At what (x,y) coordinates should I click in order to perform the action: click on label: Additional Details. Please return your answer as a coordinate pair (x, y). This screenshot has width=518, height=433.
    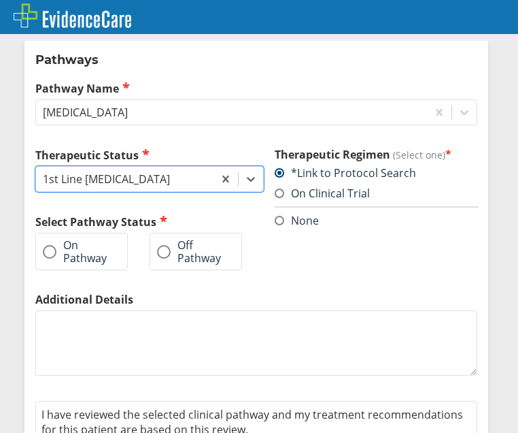
    Looking at the image, I should click on (256, 299).